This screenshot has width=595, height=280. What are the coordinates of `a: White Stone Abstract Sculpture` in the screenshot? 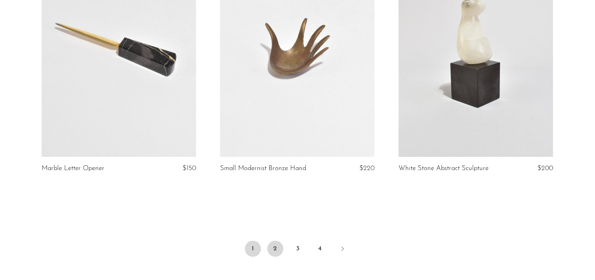 It's located at (444, 168).